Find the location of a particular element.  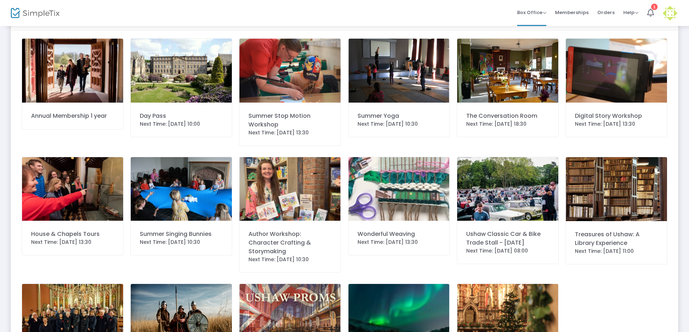

img: Websiteheaders72.png is located at coordinates (290, 189).